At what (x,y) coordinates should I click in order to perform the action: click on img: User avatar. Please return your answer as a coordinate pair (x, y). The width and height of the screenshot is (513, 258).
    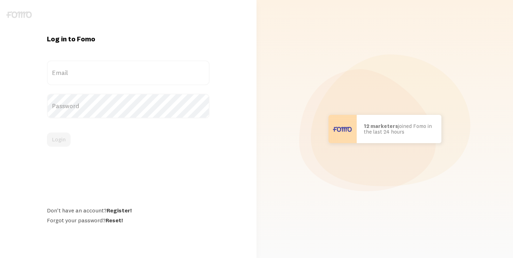
    Looking at the image, I should click on (343, 129).